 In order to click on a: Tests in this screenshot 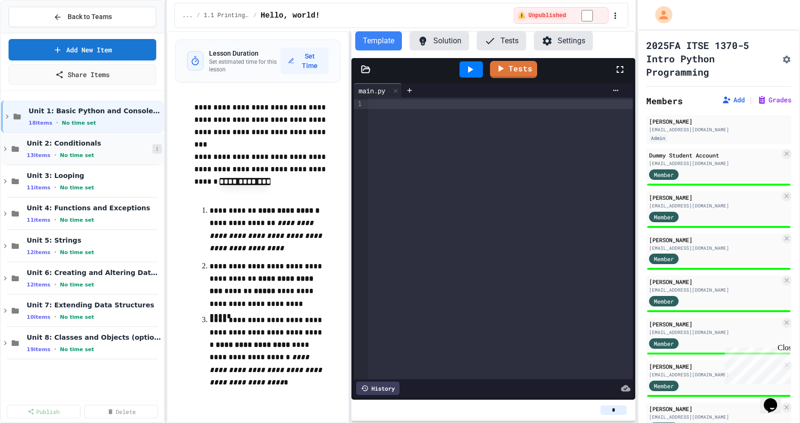, I will do `click(513, 69)`.